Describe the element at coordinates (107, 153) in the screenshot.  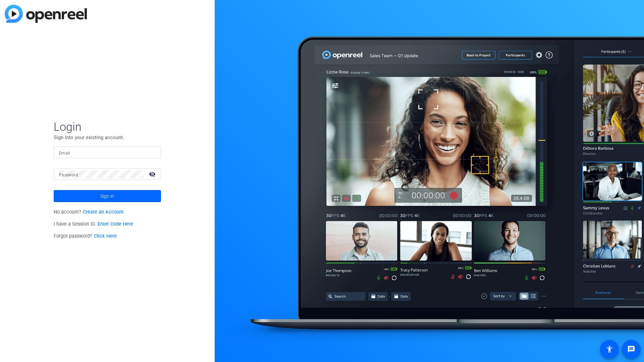
I see `input: Enter Email Address` at that location.